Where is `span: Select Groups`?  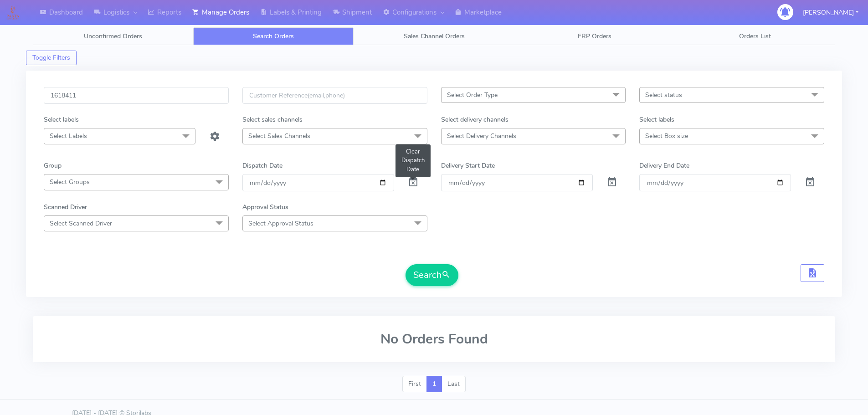
span: Select Groups is located at coordinates (70, 182).